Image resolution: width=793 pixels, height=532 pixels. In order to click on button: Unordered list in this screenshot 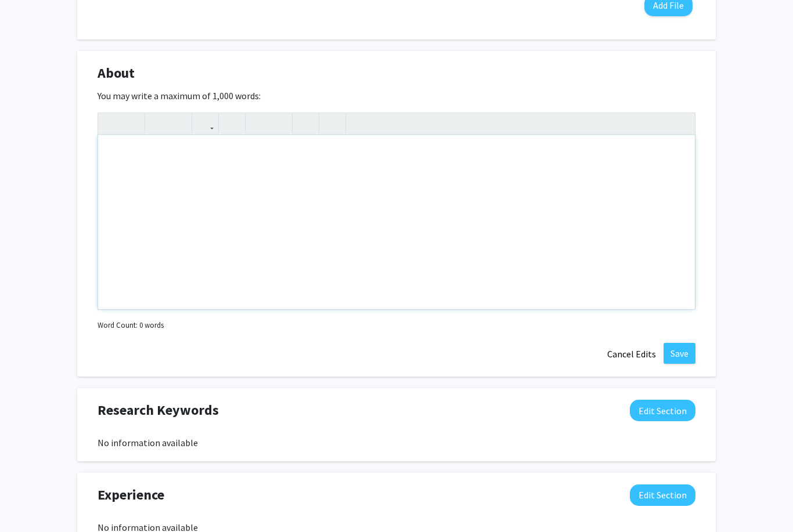, I will do `click(258, 123)`.